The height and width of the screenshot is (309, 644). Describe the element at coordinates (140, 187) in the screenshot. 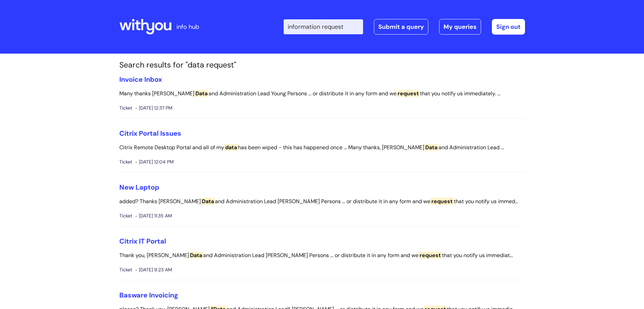

I see `a: New Laptop` at that location.